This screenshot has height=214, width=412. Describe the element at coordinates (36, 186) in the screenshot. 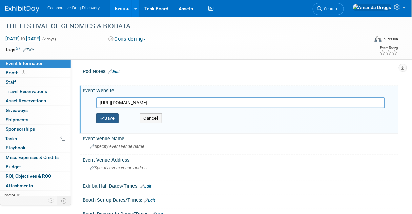

I see `a: Attachments` at that location.